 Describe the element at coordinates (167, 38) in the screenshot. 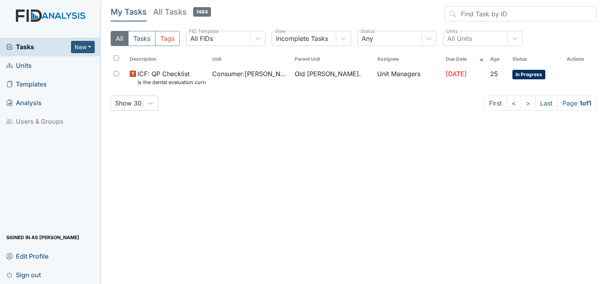

I see `button: Tags` at that location.